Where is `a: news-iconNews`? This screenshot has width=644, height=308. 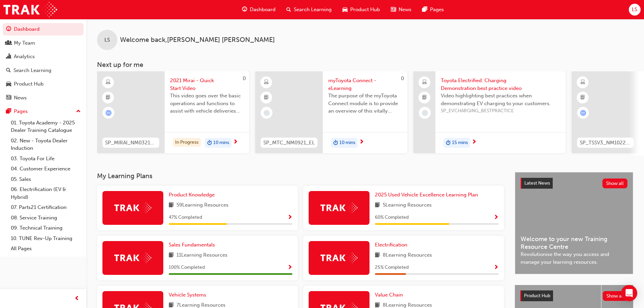 a: news-iconNews is located at coordinates (401, 9).